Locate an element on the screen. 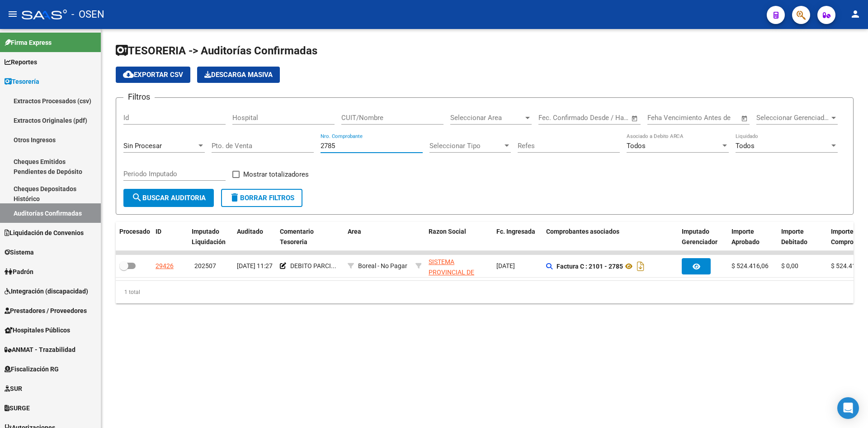 The height and width of the screenshot is (428, 868). div: Open Intercom Messenger is located at coordinates (848, 408).